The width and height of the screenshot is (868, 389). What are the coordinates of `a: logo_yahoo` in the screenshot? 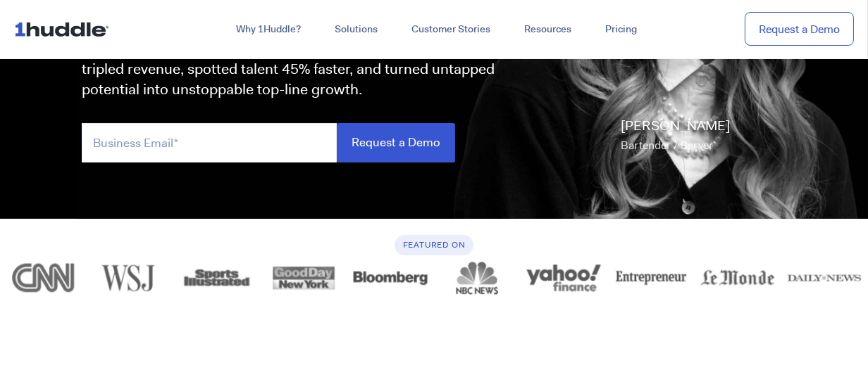 It's located at (564, 278).